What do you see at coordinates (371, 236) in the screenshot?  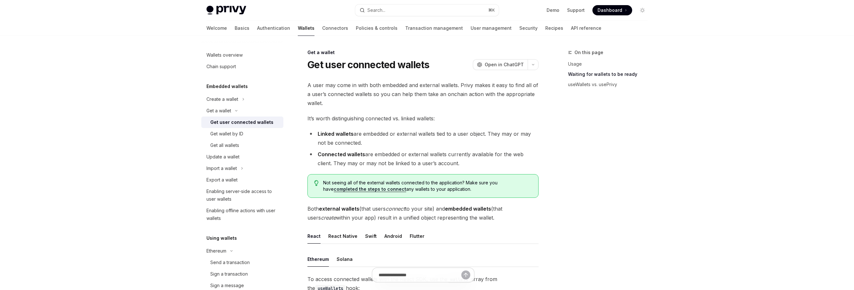 I see `button: Swift` at bounding box center [371, 236].